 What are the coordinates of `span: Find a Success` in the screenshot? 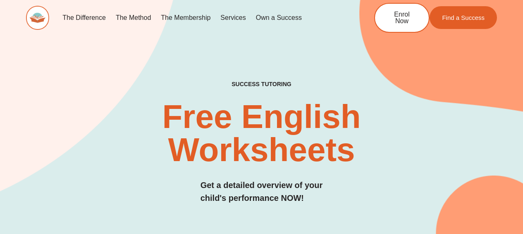 It's located at (463, 17).